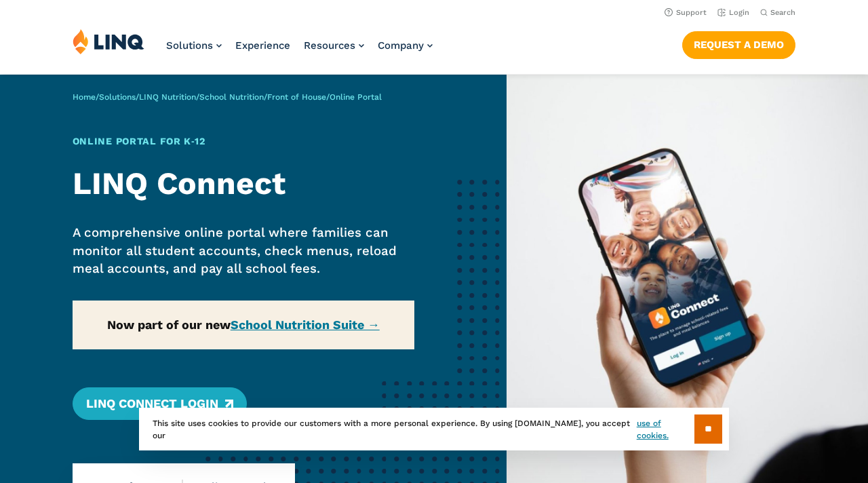 The image size is (868, 483). I want to click on a: LINQ Nutrition, so click(168, 97).